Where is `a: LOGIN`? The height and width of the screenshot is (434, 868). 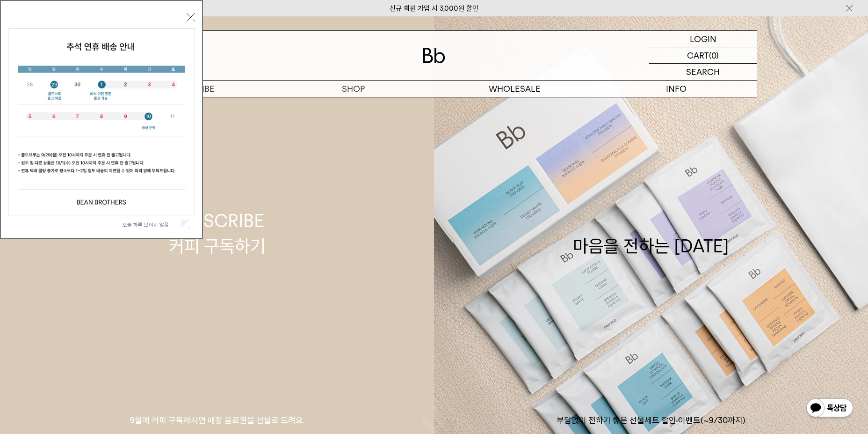 a: LOGIN is located at coordinates (703, 39).